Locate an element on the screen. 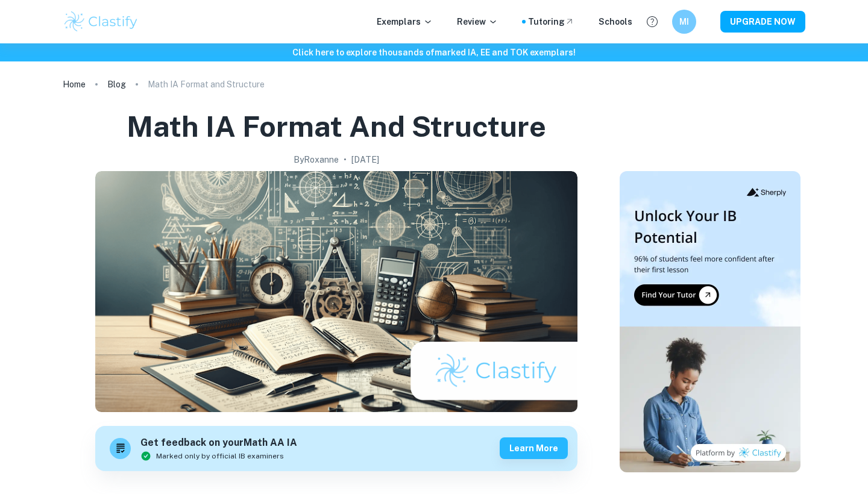 The height and width of the screenshot is (494, 868). div: Tutoring is located at coordinates (551, 21).